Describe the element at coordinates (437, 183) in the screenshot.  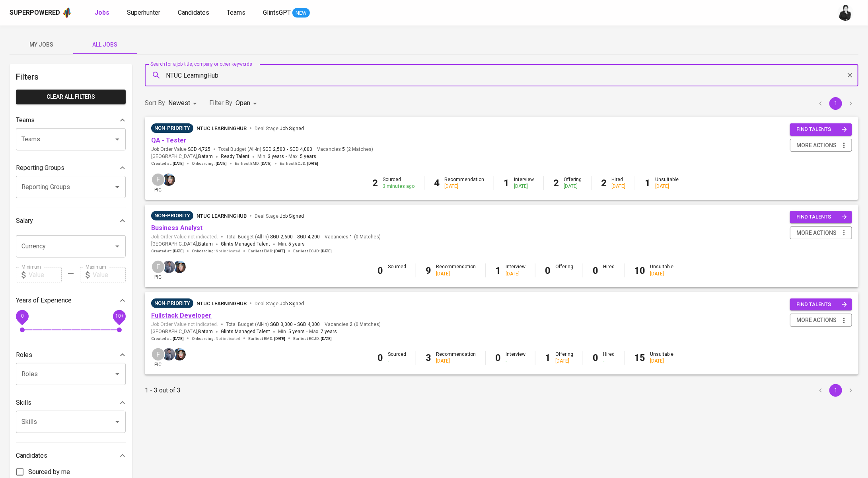
I see `b: 4` at that location.